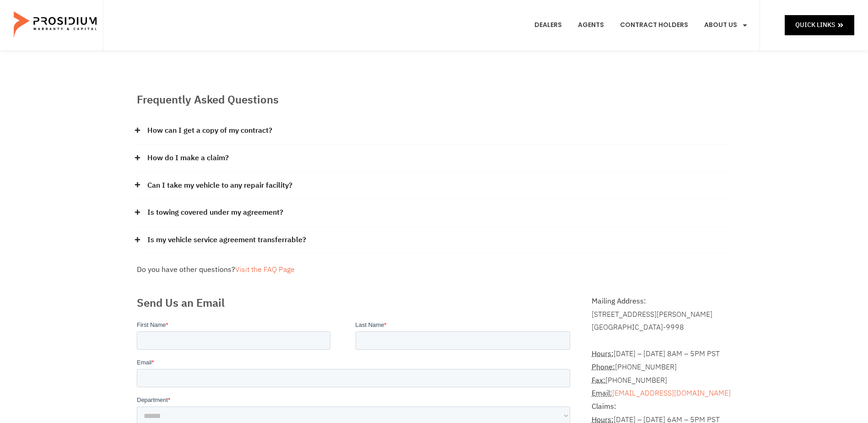 This screenshot has height=423, width=868. Describe the element at coordinates (434, 186) in the screenshot. I see `div: Can I take my vehicle to any repair facility?` at that location.